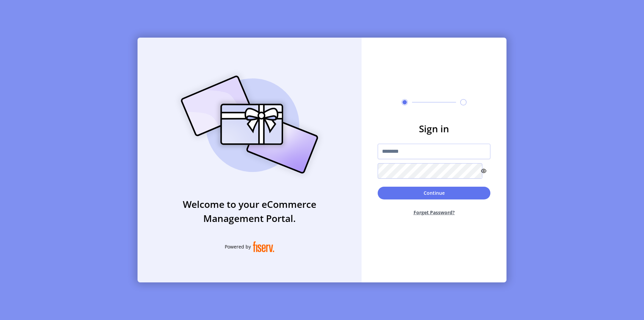 The width and height of the screenshot is (644, 320). Describe the element at coordinates (250, 125) in the screenshot. I see `img: card_Illustration.svg` at that location.